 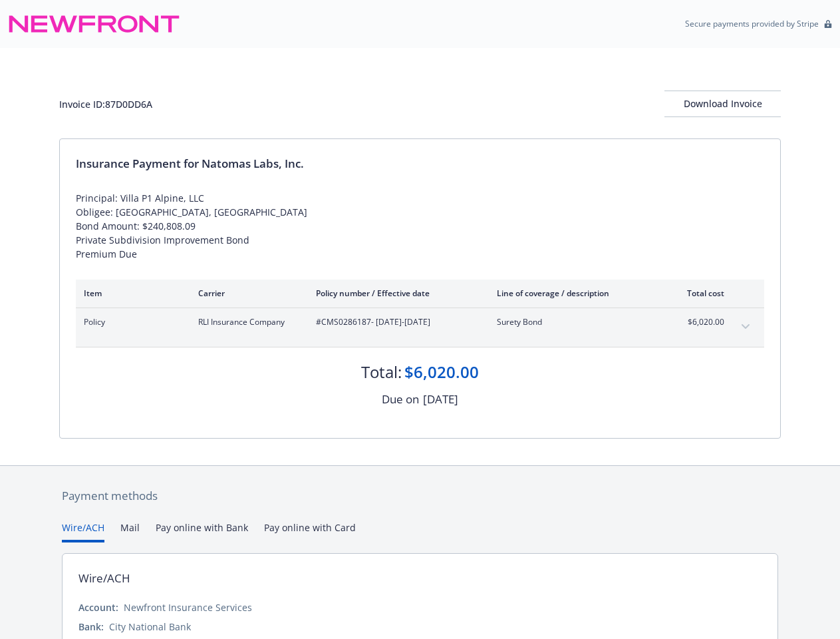 I want to click on button: Download Invoice, so click(x=722, y=104).